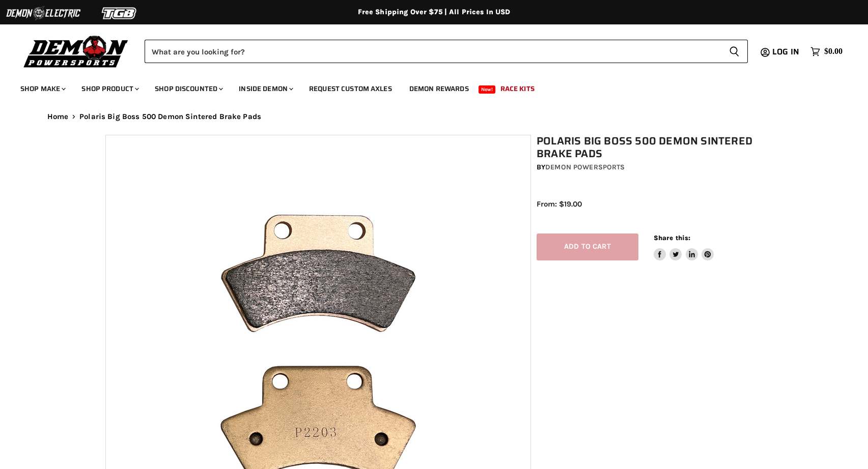 This screenshot has width=868, height=469. Describe the element at coordinates (735, 52) in the screenshot. I see `button: Search` at that location.